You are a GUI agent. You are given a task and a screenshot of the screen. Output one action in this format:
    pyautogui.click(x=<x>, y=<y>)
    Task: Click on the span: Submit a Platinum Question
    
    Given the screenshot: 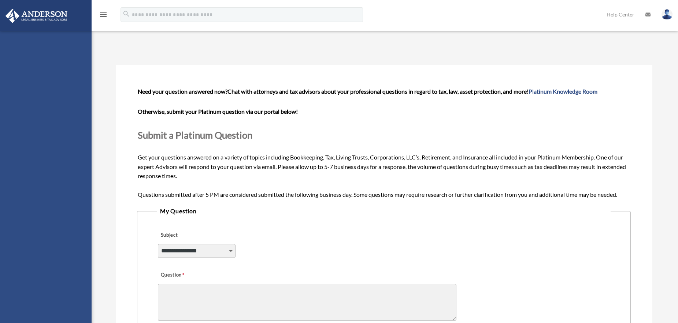 What is the action you would take?
    pyautogui.click(x=195, y=135)
    